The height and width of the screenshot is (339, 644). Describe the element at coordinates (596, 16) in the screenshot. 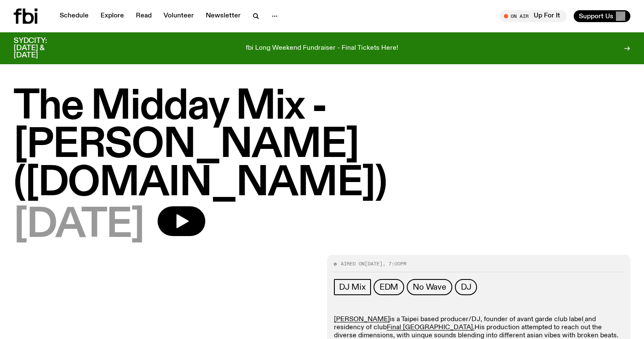

I see `span: Support Us` at that location.